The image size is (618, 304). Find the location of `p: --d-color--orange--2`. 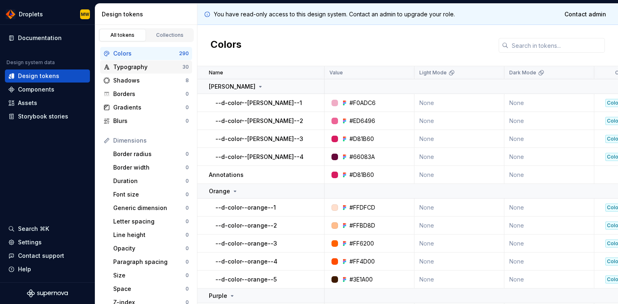

p: --d-color--orange--2 is located at coordinates (246, 226).